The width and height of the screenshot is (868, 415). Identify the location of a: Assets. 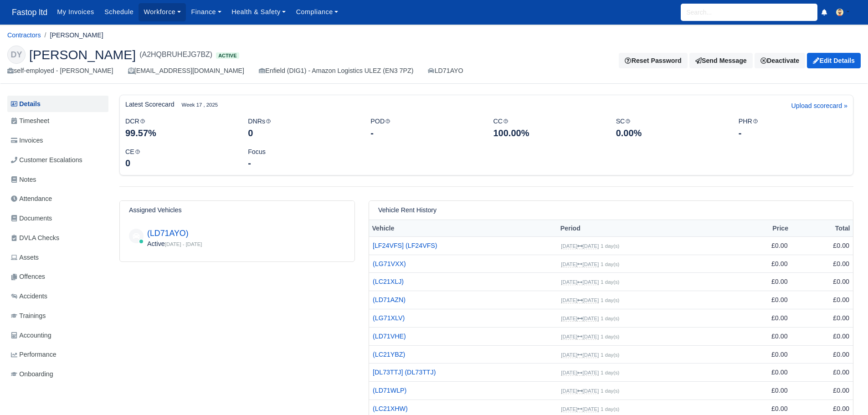
(58, 258).